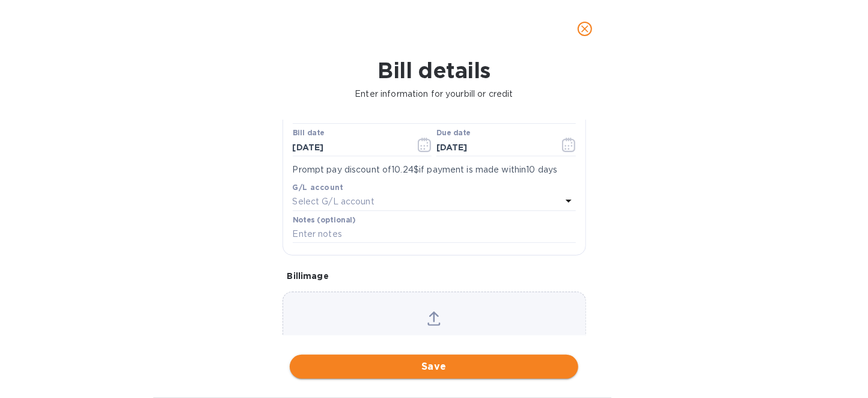  What do you see at coordinates (309, 134) in the screenshot?
I see `label: Bill date` at bounding box center [309, 134].